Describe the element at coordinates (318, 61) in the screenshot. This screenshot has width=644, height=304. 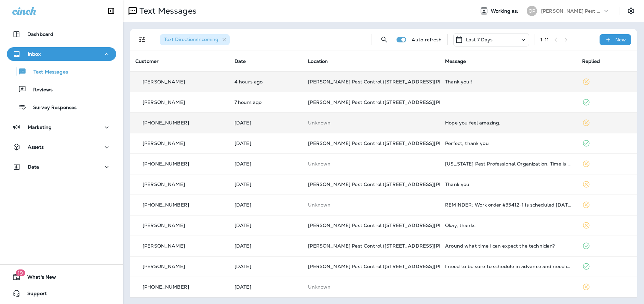
I see `span: Location` at that location.